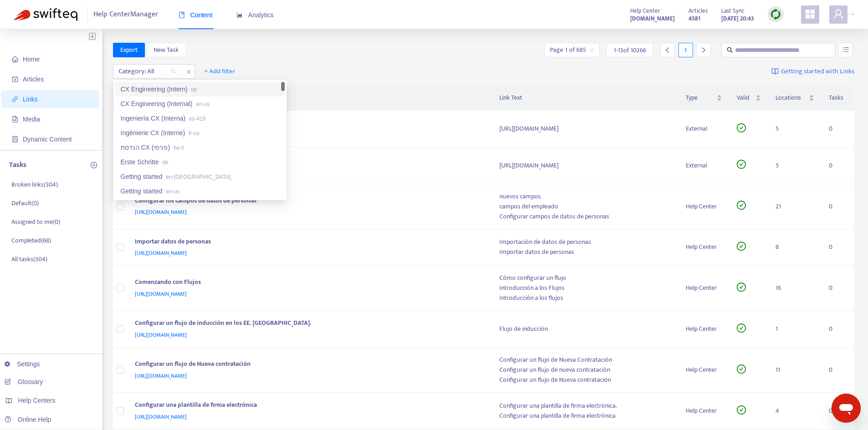  Describe the element at coordinates (182, 15) in the screenshot. I see `span: book` at that location.